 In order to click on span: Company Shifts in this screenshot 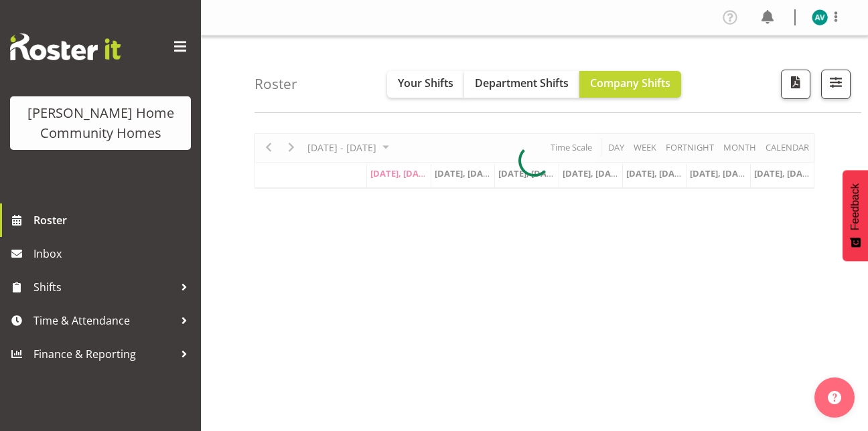, I will do `click(630, 83)`.